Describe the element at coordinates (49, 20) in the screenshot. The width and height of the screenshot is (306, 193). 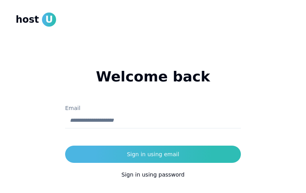
I see `span: U` at that location.